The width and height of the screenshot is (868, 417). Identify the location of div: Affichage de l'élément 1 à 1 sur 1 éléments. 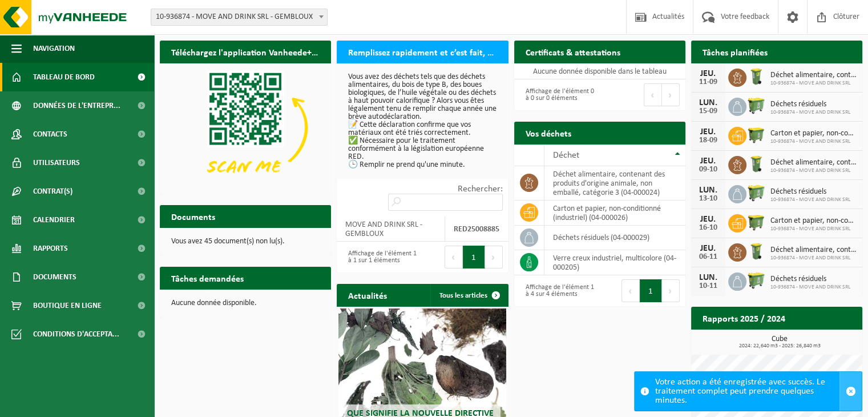
(380, 257).